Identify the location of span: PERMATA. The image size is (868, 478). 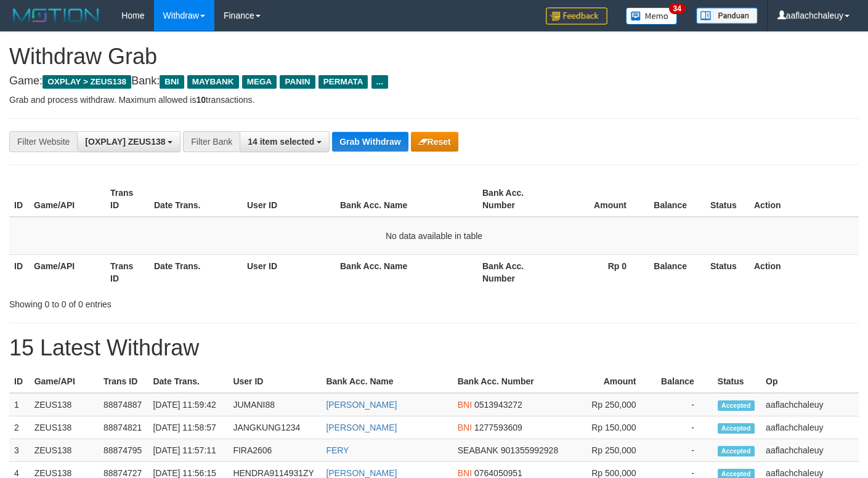
(343, 82).